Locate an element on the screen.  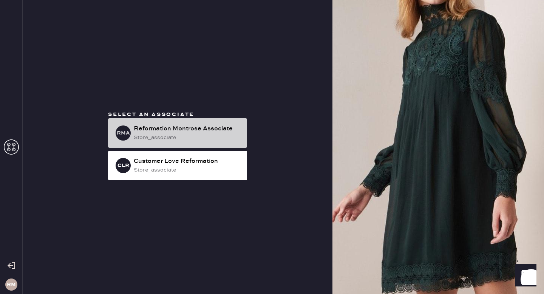
div: Reformation Montrose Associate is located at coordinates (187, 129).